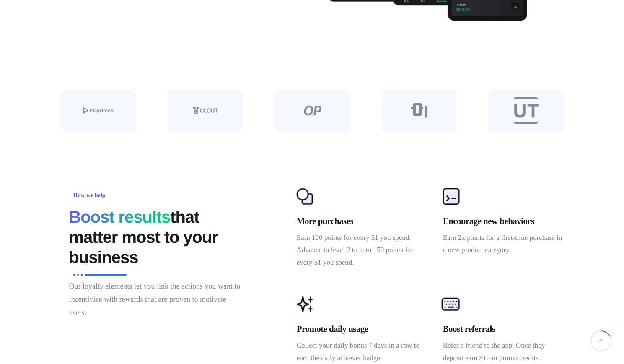 Image resolution: width=624 pixels, height=364 pixels. I want to click on img: Encourage new behaviors - icon, so click(450, 196).